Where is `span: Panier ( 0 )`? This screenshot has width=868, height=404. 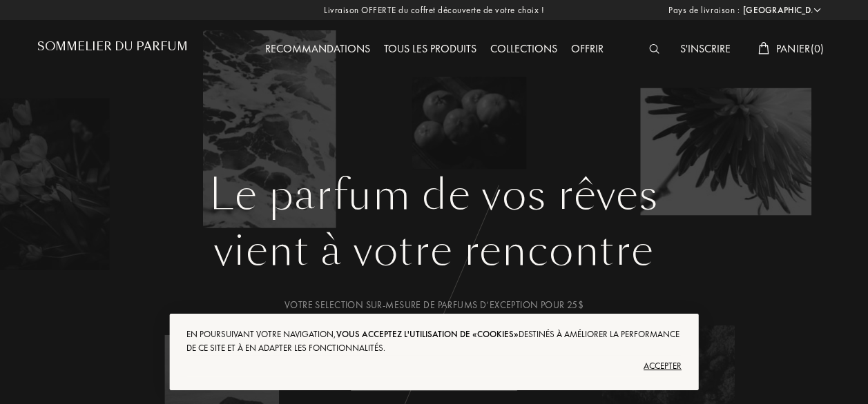 span: Panier ( 0 ) is located at coordinates (800, 48).